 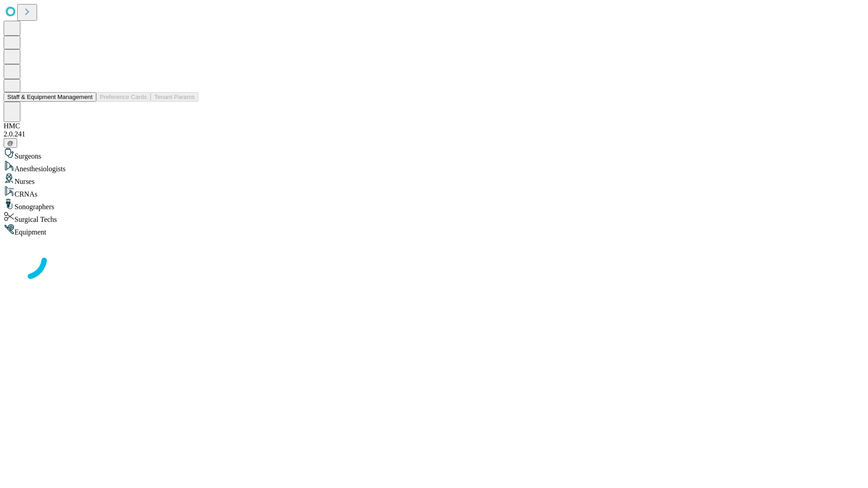 What do you see at coordinates (434, 217) in the screenshot?
I see `div: Surgical Techs` at bounding box center [434, 217].